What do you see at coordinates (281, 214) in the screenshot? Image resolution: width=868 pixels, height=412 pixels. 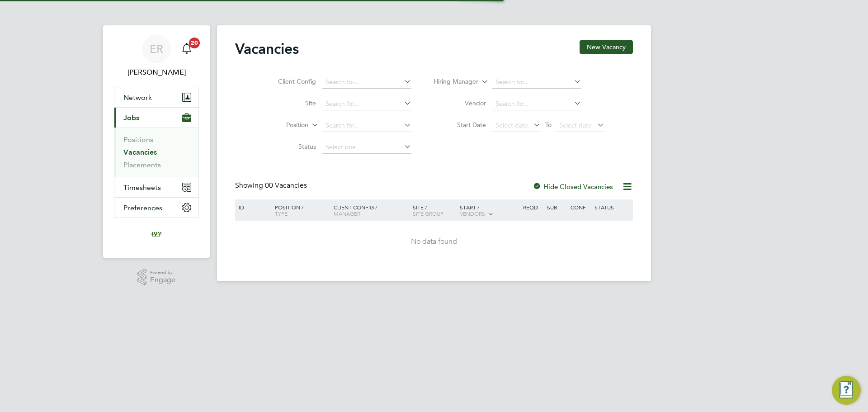 I see `span: Type` at bounding box center [281, 214].